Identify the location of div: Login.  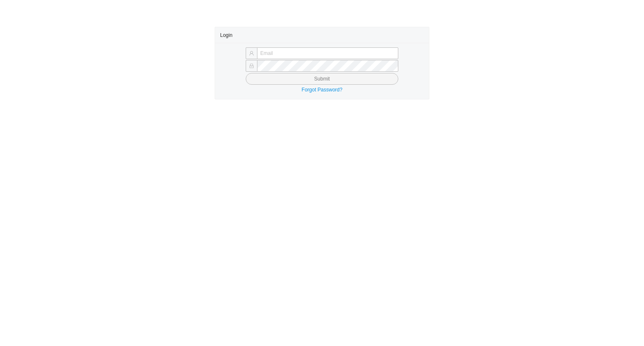
(322, 35).